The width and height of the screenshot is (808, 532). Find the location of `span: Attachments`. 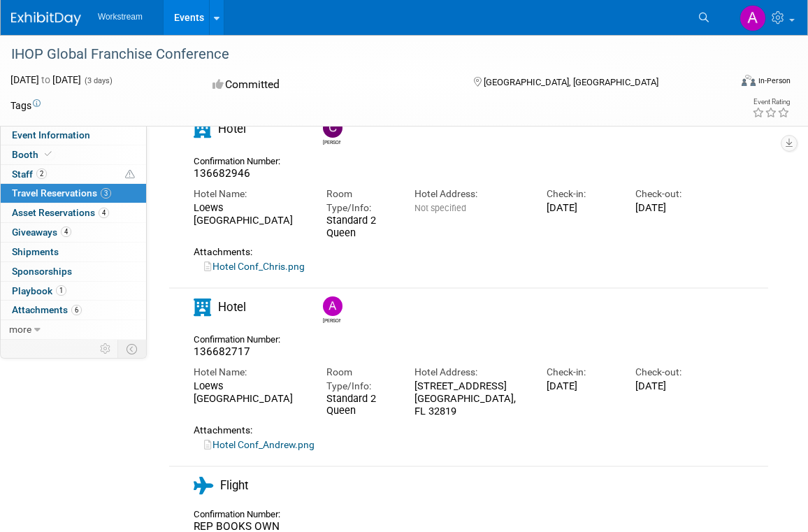

span: Attachments is located at coordinates (46, 309).